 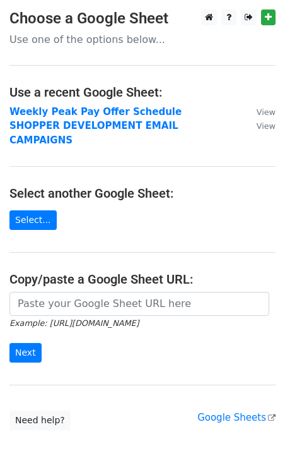 What do you see at coordinates (25, 352) in the screenshot?
I see `input: Next` at bounding box center [25, 352].